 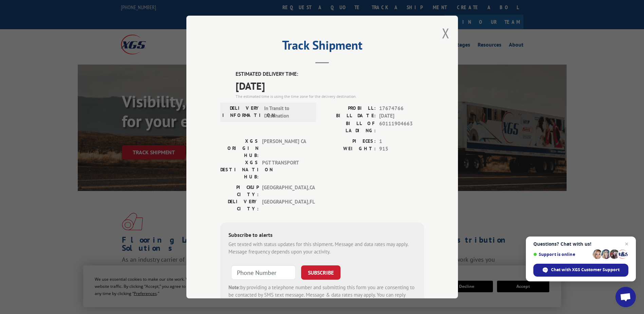 What do you see at coordinates (322, 296) in the screenshot?
I see `div: by providing a telephone number and submitting this form you are consenting to be contacted by SM...` at bounding box center [322, 296].